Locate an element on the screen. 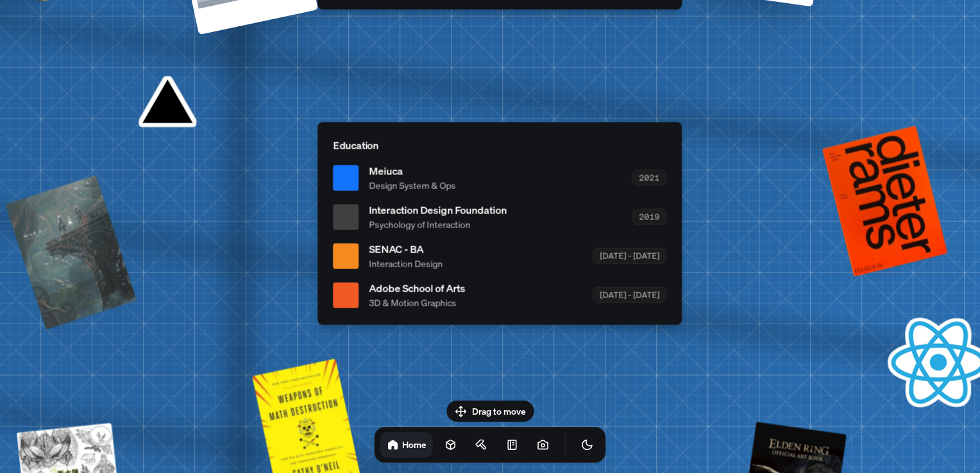  span: Interaction Design is located at coordinates (405, 264).